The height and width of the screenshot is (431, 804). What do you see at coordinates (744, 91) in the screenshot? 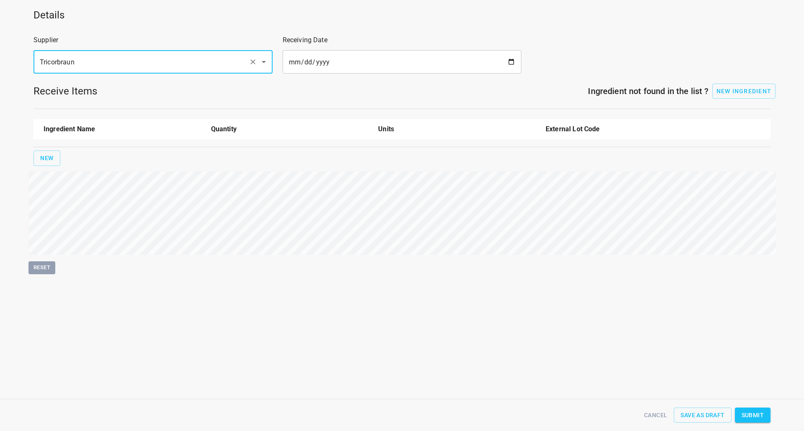
I see `button: add` at bounding box center [744, 91].